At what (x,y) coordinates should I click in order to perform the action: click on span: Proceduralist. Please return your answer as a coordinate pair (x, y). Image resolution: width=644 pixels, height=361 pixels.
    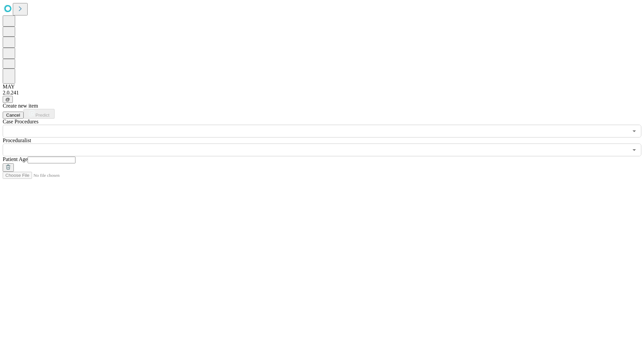
    Looking at the image, I should click on (17, 141).